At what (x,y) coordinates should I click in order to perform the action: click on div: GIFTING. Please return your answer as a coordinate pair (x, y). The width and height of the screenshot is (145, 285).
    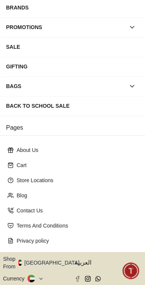
    Looking at the image, I should click on (73, 67).